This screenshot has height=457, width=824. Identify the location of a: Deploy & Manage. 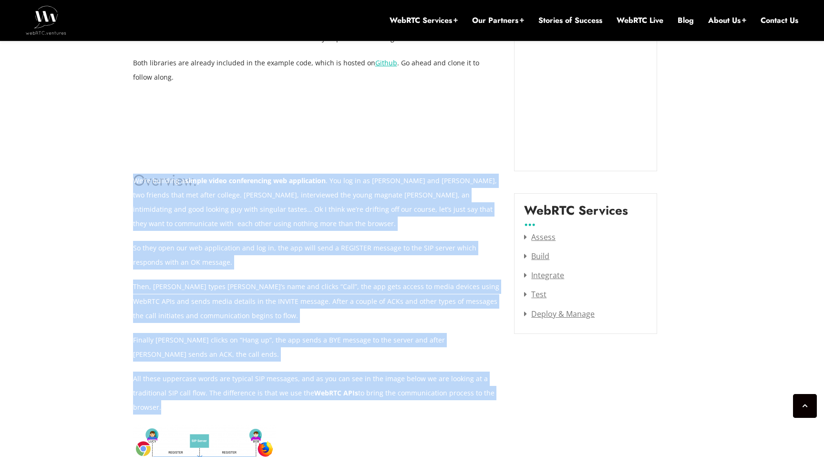
(560, 314).